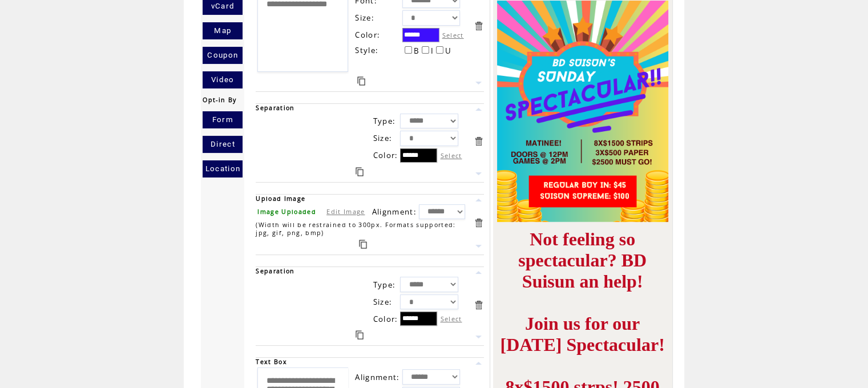 The image size is (868, 388). Describe the element at coordinates (223, 119) in the screenshot. I see `a: Form` at that location.